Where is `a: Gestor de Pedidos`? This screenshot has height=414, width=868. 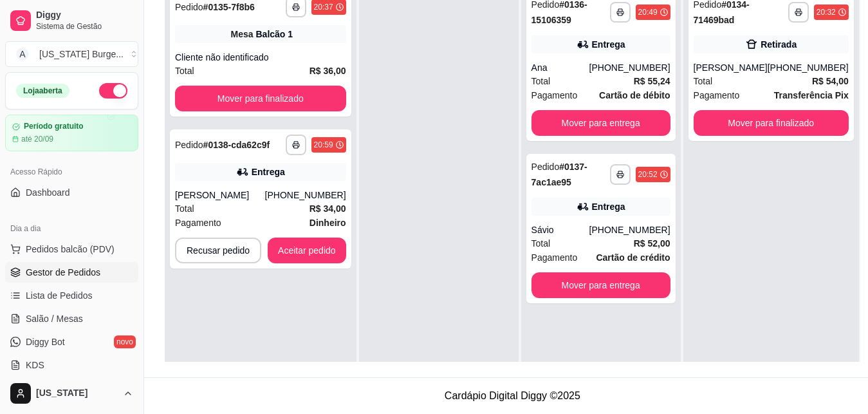
a: Gestor de Pedidos is located at coordinates (71, 272).